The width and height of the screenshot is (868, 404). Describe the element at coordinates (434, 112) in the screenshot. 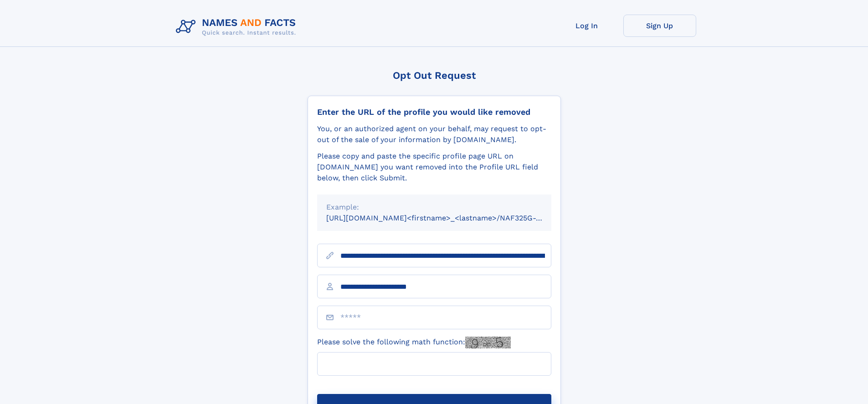

I see `div: Enter the URL of the profile you would like removed` at that location.